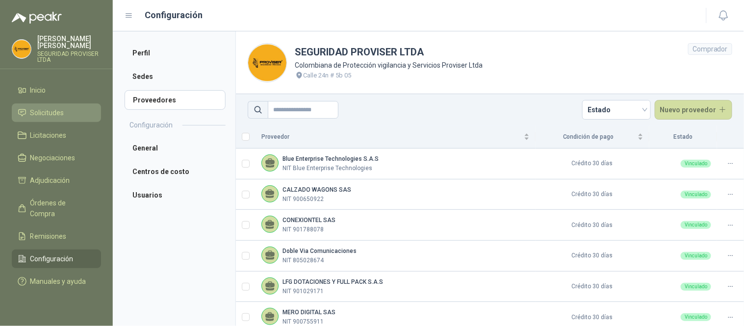 The height and width of the screenshot is (326, 744). I want to click on p: Calle 24n # 5b 05, so click(328, 76).